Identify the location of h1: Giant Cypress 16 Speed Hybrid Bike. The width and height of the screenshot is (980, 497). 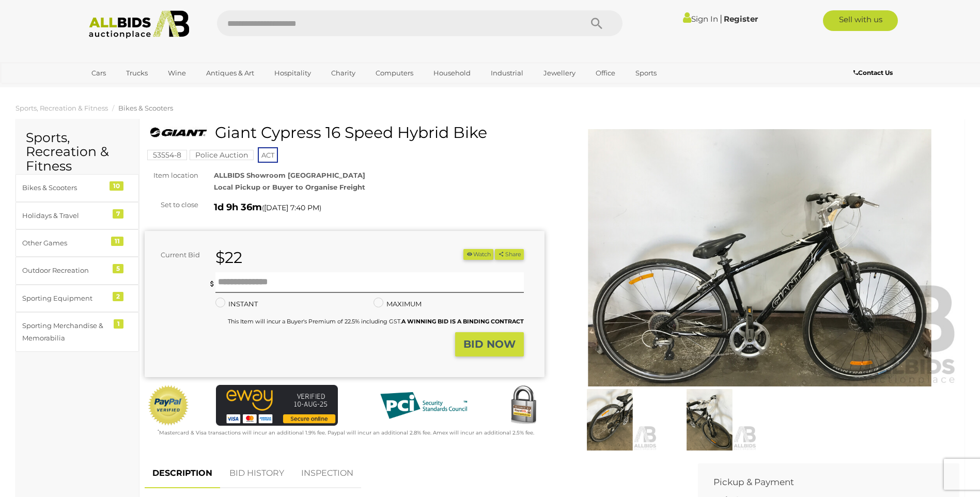
(345, 132).